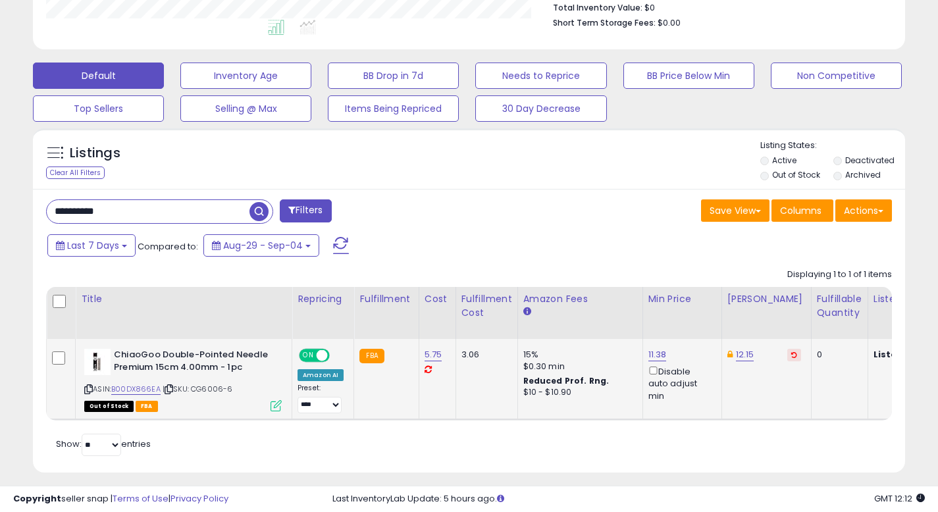 The width and height of the screenshot is (938, 512). What do you see at coordinates (97, 362) in the screenshot?
I see `img: 31MblwatwML._SL40_.jpg` at bounding box center [97, 362].